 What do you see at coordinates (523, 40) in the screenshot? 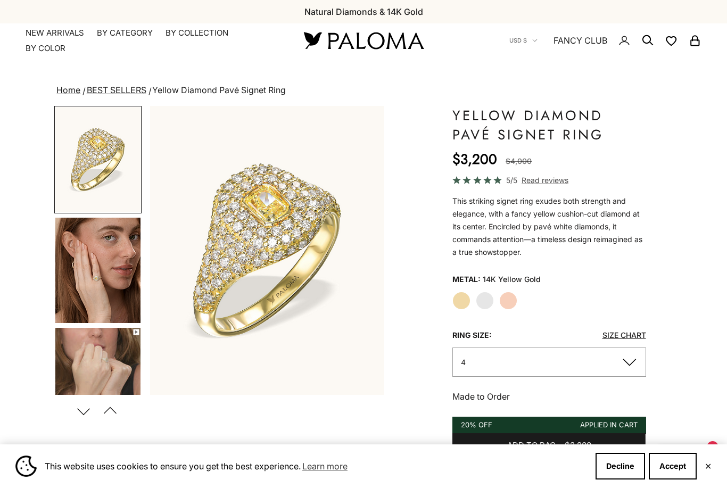
I see `button: USD $` at bounding box center [523, 40].